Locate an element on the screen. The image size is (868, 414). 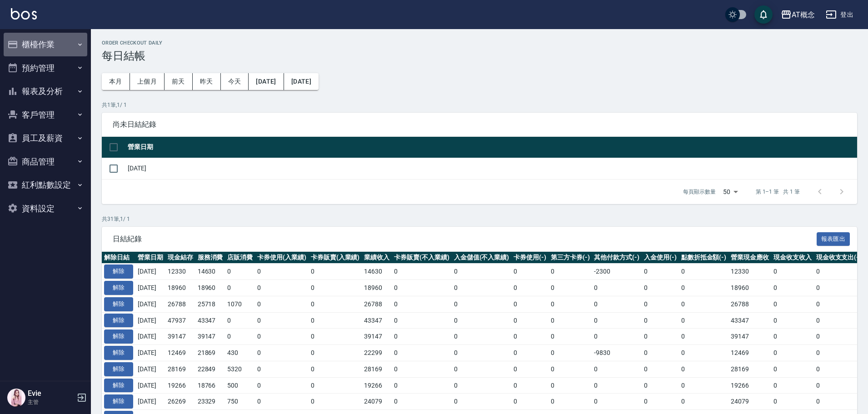
th: 營業現金應收 is located at coordinates (750, 257).